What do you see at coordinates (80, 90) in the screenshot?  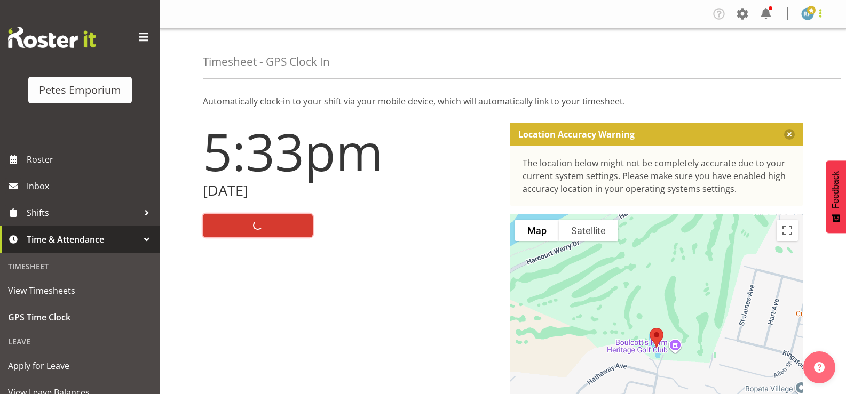 I see `div: Petes Emporium` at bounding box center [80, 90].